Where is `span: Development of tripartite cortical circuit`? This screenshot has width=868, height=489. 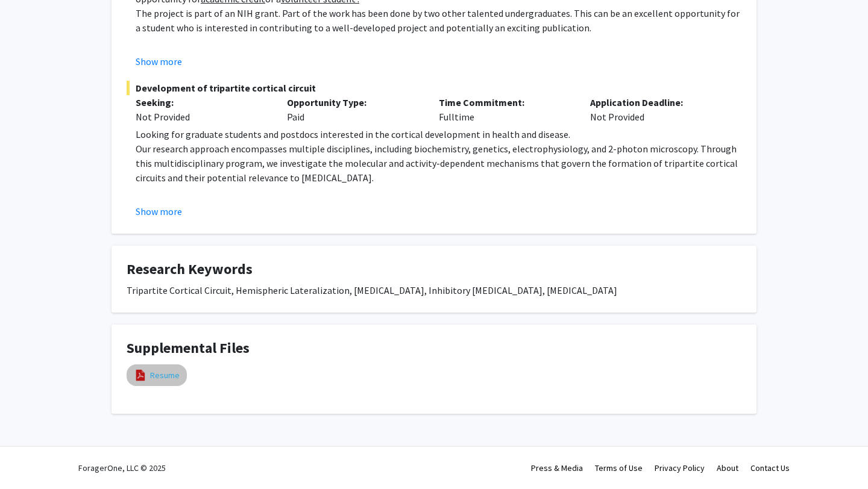 span: Development of tripartite cortical circuit is located at coordinates (434, 88).